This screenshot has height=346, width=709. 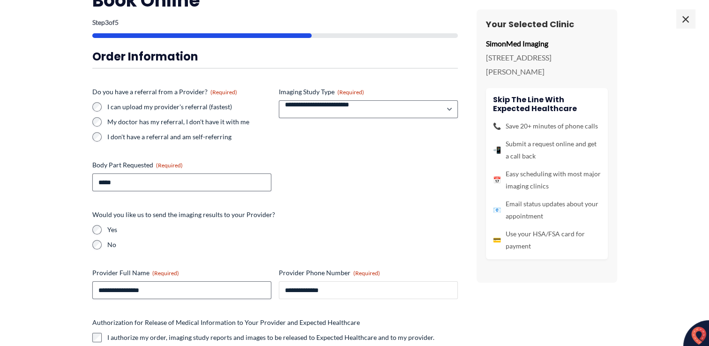 I want to click on label: Provider Full Name, so click(x=182, y=273).